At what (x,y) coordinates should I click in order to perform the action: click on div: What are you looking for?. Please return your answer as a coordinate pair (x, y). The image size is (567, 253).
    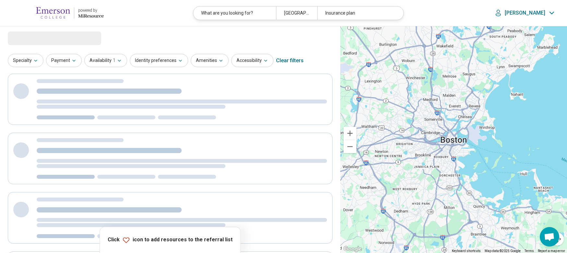
    Looking at the image, I should click on (234, 13).